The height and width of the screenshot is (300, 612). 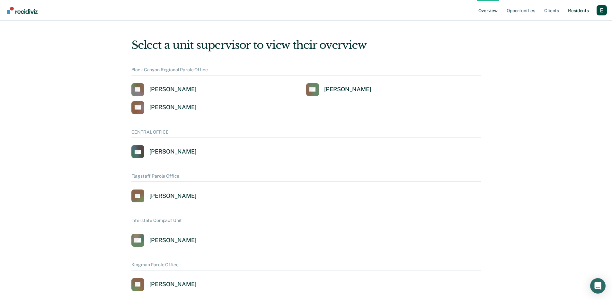 What do you see at coordinates (306, 178) in the screenshot?
I see `div: Flagstaff Parole Office` at bounding box center [306, 178].